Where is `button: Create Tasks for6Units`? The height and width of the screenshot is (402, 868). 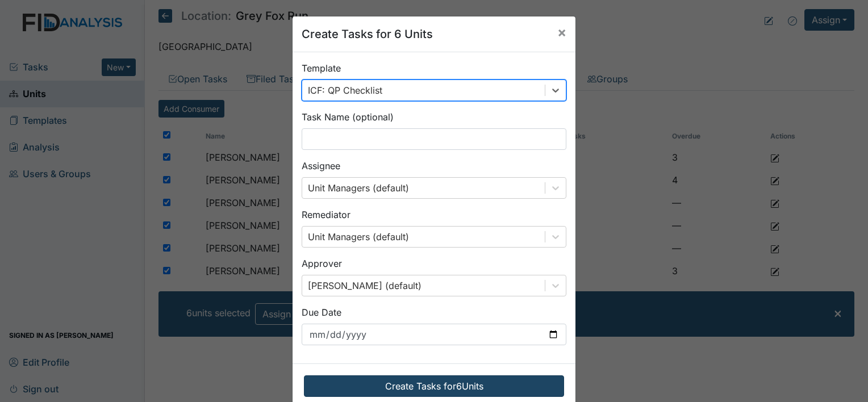 button: Create Tasks for6Units is located at coordinates (434, 386).